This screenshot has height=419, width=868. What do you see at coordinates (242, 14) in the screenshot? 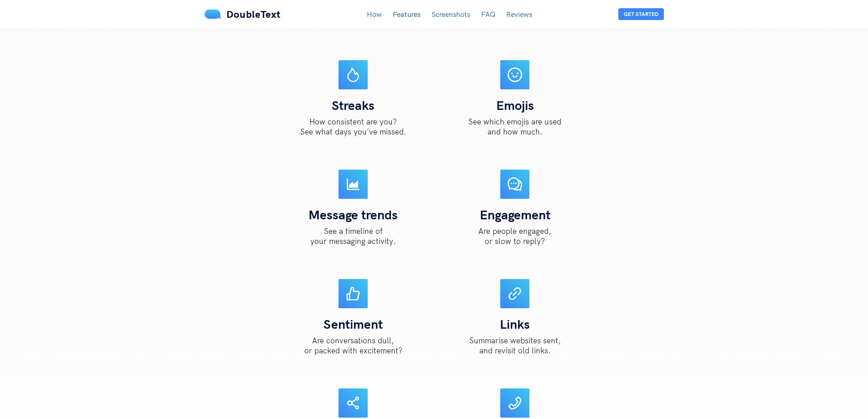
I see `a: DoubleText` at bounding box center [242, 14].